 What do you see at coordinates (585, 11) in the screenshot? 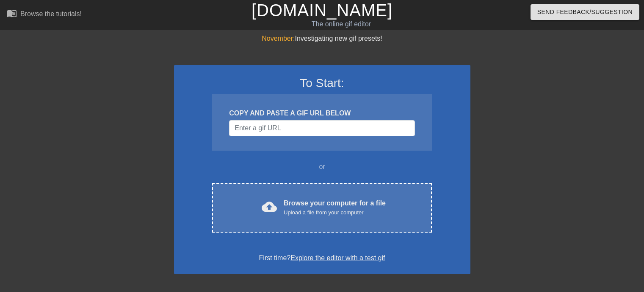
I see `button: Send Feedback/Suggestion` at bounding box center [585, 11].